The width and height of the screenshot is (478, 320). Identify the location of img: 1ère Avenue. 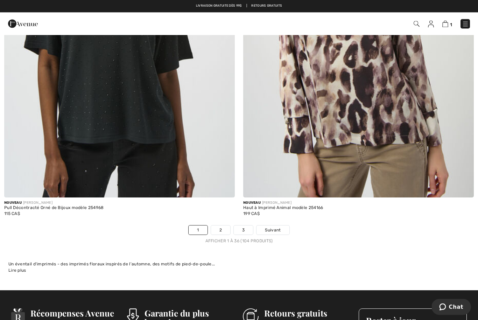
(23, 24).